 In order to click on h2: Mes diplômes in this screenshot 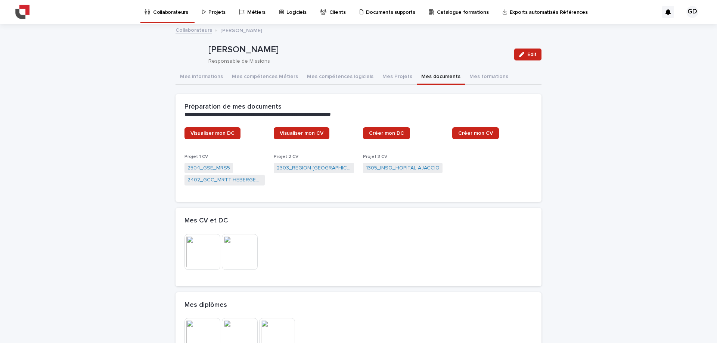, I will do `click(206, 306)`.